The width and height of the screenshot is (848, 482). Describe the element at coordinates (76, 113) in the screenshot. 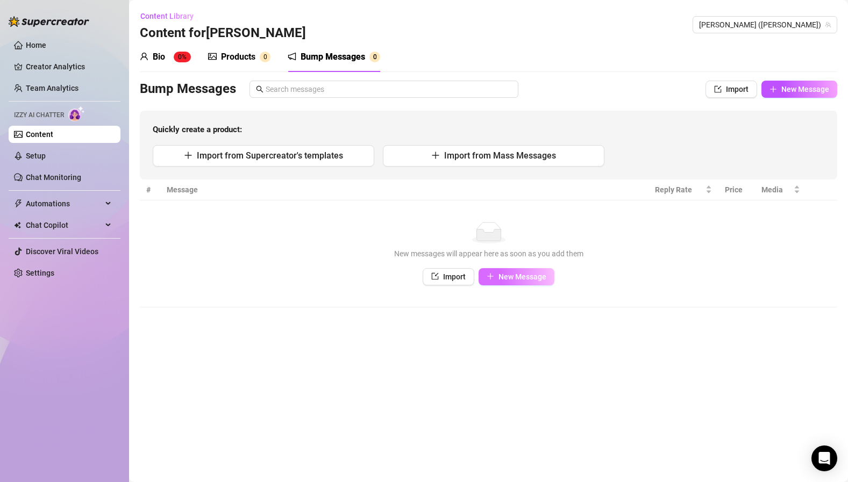

I see `img: AI Chatter` at that location.